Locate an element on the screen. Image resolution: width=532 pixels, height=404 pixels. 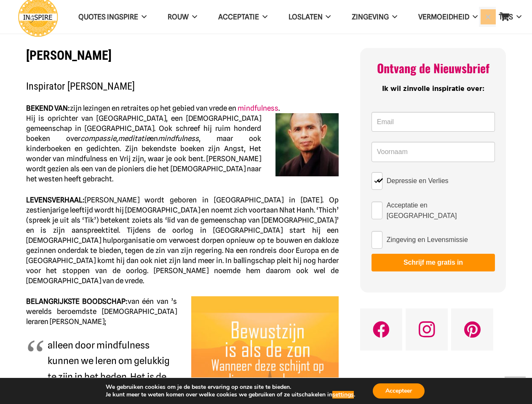
a: Facebook is located at coordinates (381, 330).